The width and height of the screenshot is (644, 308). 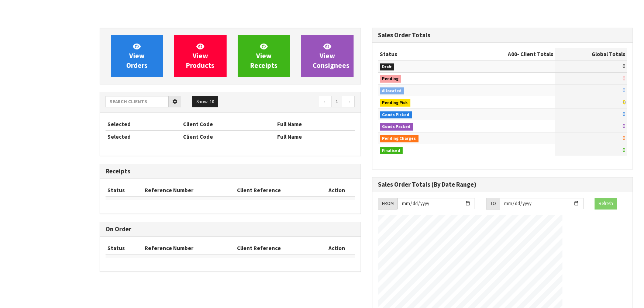 What do you see at coordinates (205, 102) in the screenshot?
I see `button: Show: 10` at bounding box center [205, 102].